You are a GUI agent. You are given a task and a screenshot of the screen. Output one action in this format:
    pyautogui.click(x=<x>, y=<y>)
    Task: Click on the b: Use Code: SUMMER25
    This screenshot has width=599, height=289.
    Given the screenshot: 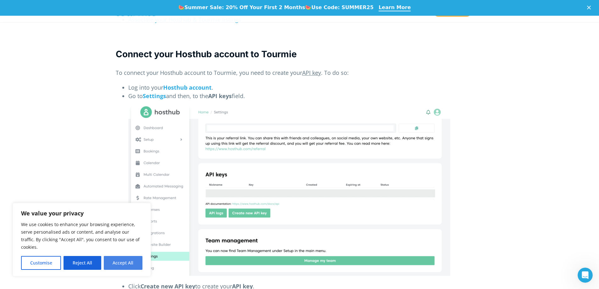 What is the action you would take?
    pyautogui.click(x=343, y=7)
    